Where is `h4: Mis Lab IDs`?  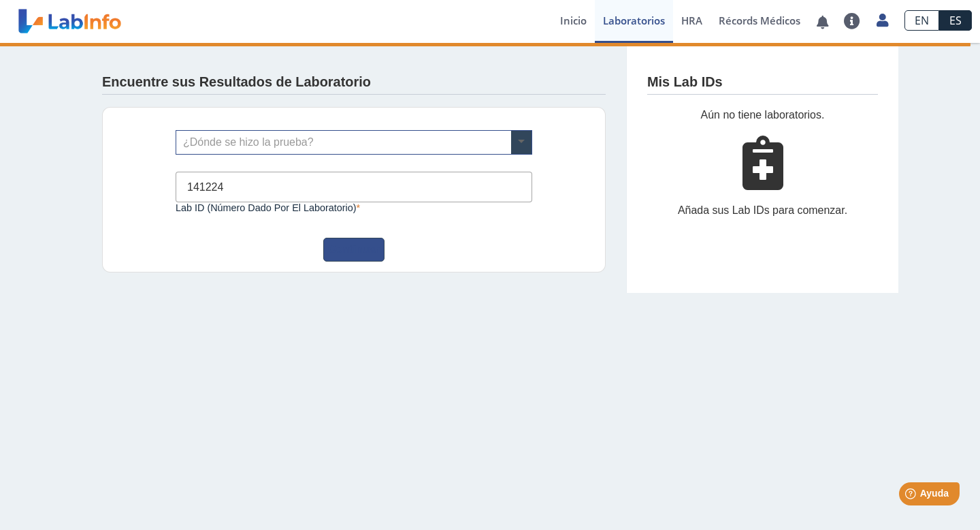
h4: Mis Lab IDs is located at coordinates (684, 82).